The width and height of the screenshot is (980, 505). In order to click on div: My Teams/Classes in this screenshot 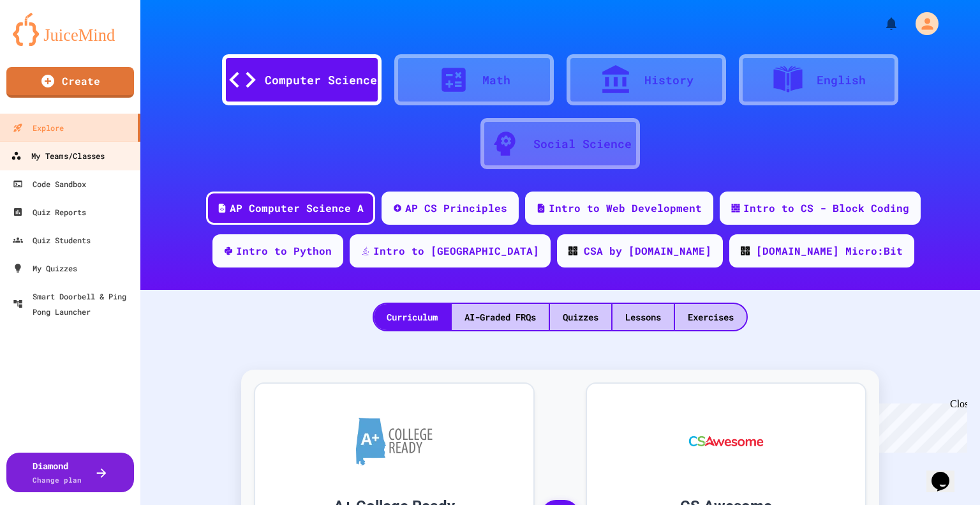, I will do `click(57, 156)`.